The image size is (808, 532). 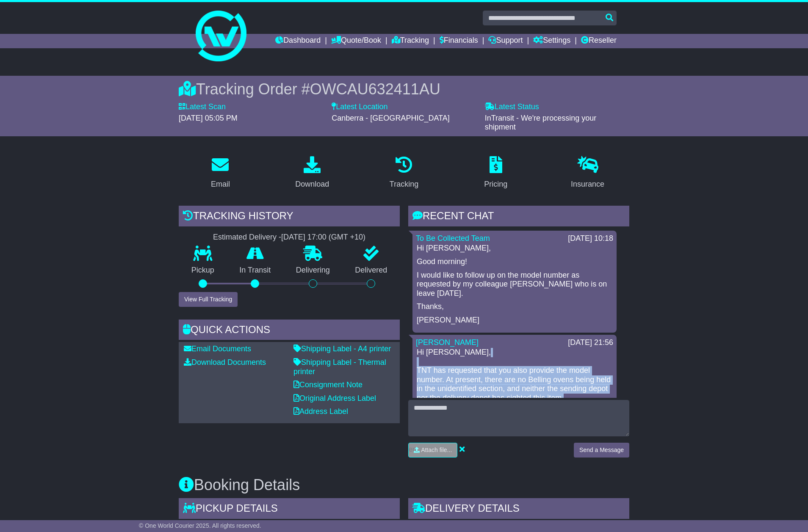 What do you see at coordinates (587, 173) in the screenshot?
I see `a: Insurance` at bounding box center [587, 173].